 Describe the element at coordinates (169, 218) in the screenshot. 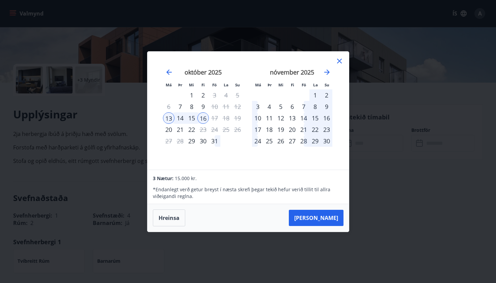

I see `button: Hreinsa` at that location.